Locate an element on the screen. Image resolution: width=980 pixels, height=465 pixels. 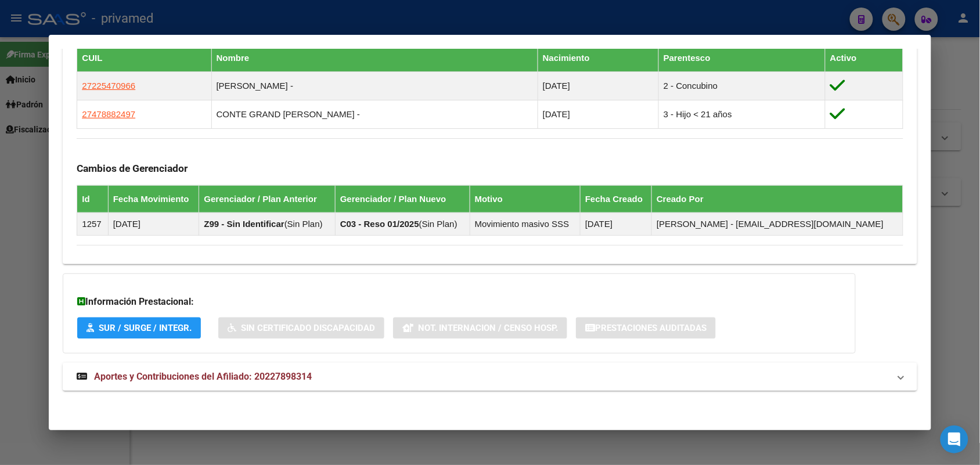
th: CUIL is located at coordinates (144, 58).